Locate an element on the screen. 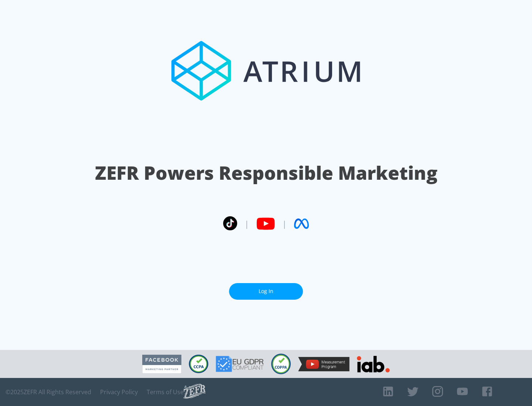  a: Privacy Policy is located at coordinates (119, 392).